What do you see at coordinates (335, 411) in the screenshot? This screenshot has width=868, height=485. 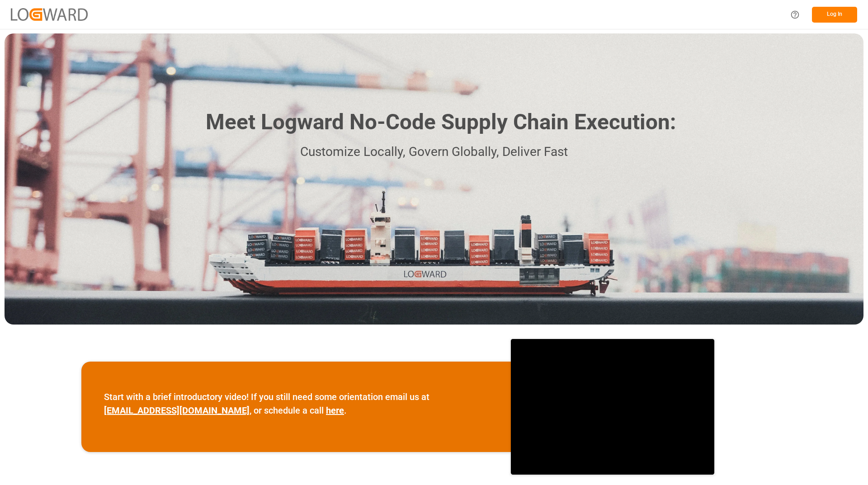 I see `a: here` at bounding box center [335, 411].